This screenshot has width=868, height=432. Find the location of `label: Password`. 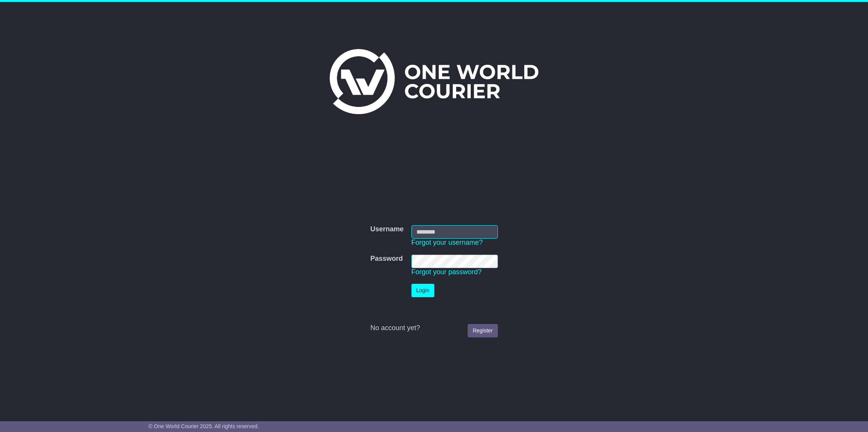

label: Password is located at coordinates (386, 259).